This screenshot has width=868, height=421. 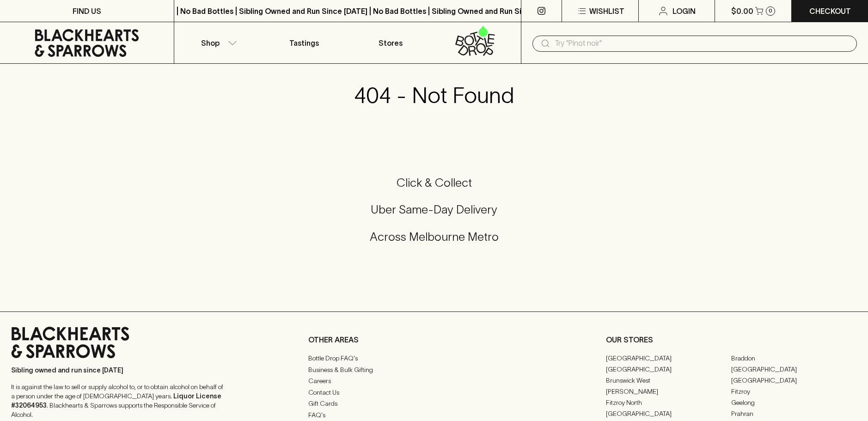 What do you see at coordinates (304, 43) in the screenshot?
I see `a: Tastings` at bounding box center [304, 43].